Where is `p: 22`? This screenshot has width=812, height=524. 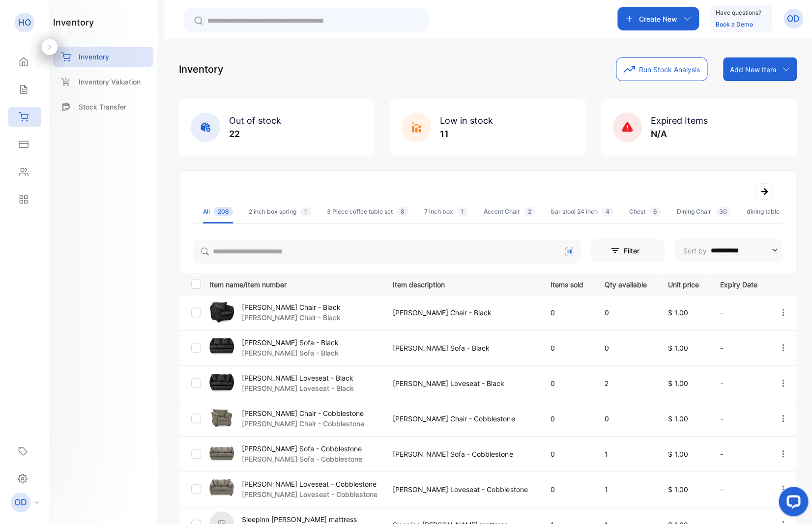
p: 22 is located at coordinates (255, 134).